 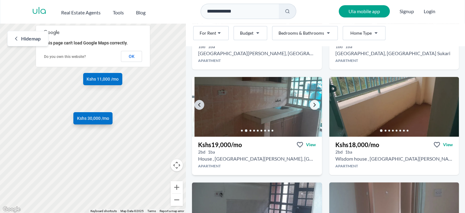 I want to click on a: Do you own this website?, so click(x=65, y=57).